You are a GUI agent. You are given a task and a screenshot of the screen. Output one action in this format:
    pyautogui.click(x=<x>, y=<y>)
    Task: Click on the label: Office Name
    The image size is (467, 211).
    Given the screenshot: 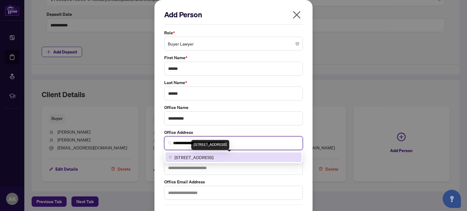 What is the action you would take?
    pyautogui.click(x=234, y=108)
    